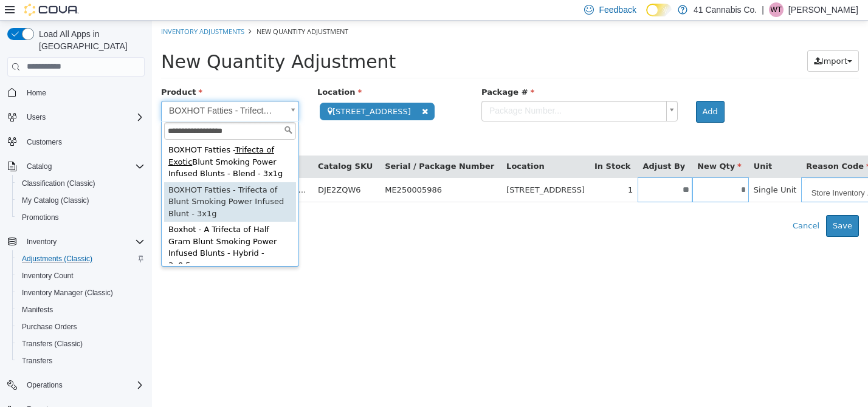 This screenshot has width=868, height=407. Describe the element at coordinates (44, 142) in the screenshot. I see `a: Customers` at that location.